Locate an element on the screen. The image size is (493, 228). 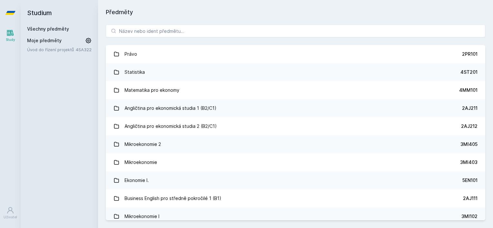
div: 3MI403 is located at coordinates (468, 163).